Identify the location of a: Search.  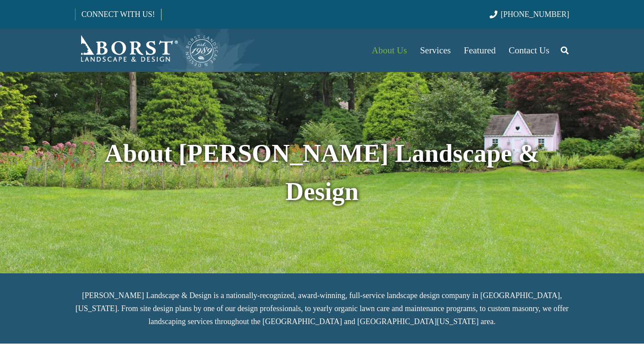
(565, 50).